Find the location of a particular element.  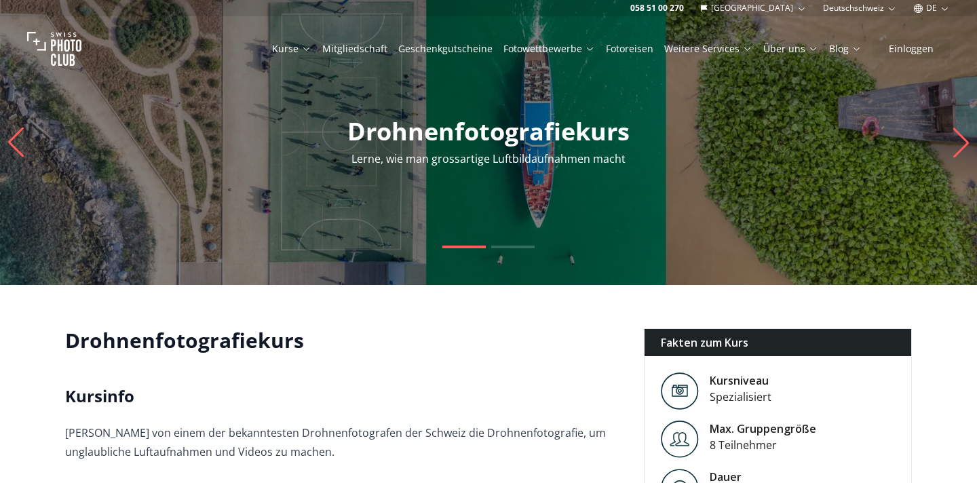

button: Einloggen is located at coordinates (912, 49).